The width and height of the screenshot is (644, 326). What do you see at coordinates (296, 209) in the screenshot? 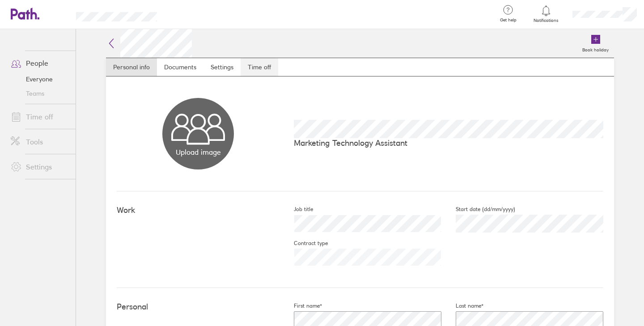
I see `label: Job title` at bounding box center [296, 209].